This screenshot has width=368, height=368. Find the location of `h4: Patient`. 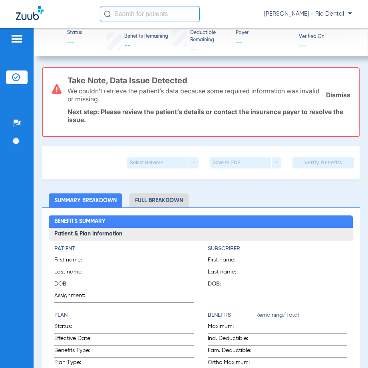

h4: Patient is located at coordinates (124, 248).